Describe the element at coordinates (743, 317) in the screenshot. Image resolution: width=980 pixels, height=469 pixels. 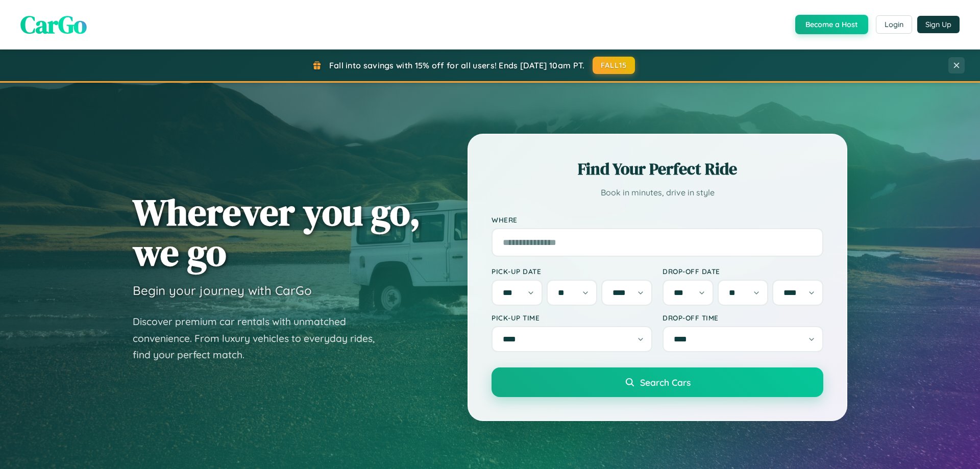
I see `label: Drop-off Time` at that location.